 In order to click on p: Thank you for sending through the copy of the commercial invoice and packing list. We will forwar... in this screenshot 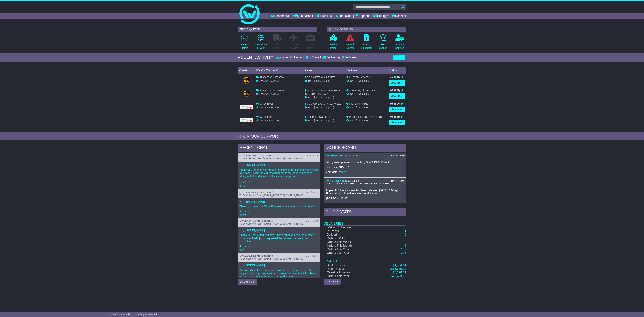, I will do `click(279, 173)`.